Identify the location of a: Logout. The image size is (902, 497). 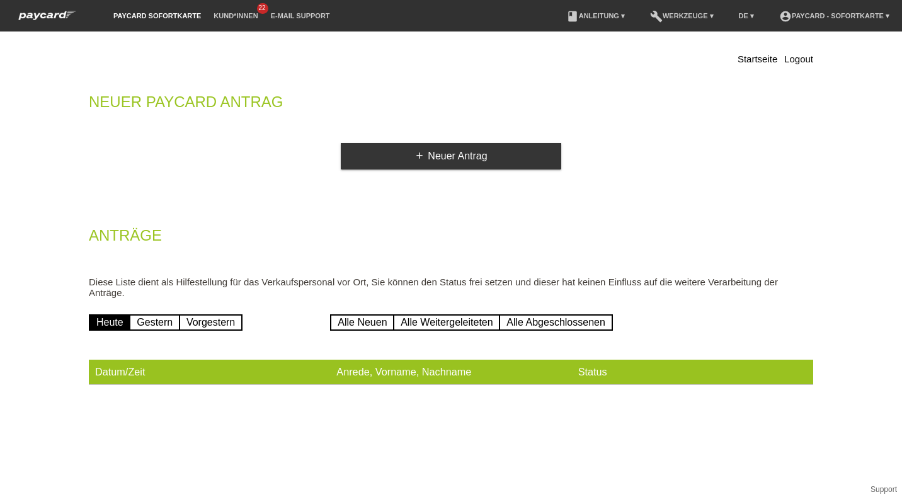
(799, 59).